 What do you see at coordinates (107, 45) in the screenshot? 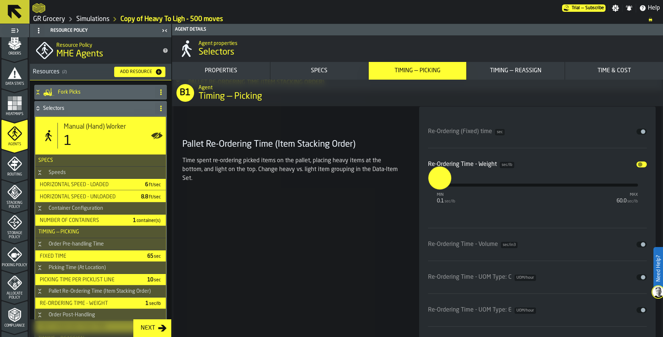
I see `h2: Sub Title` at bounding box center [107, 45].